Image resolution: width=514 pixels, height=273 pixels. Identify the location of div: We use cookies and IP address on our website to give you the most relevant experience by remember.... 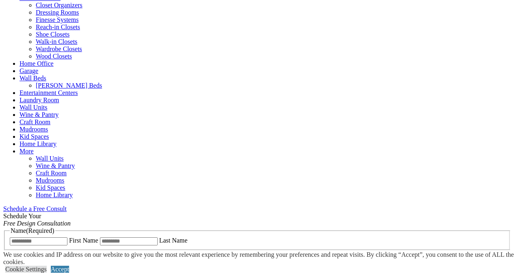
(258, 259).